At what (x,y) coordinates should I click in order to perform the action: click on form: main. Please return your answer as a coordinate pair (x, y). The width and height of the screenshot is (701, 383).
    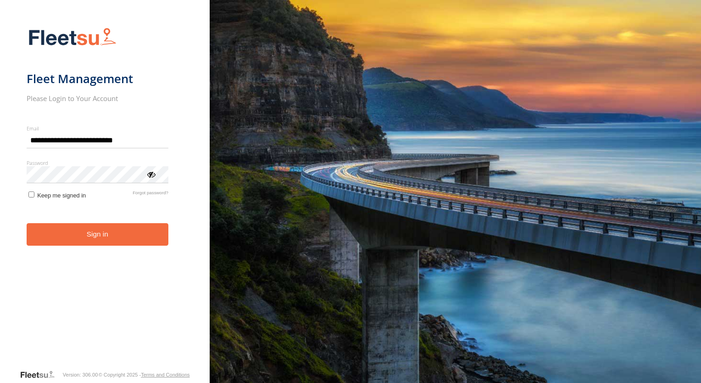
    Looking at the image, I should click on (105, 196).